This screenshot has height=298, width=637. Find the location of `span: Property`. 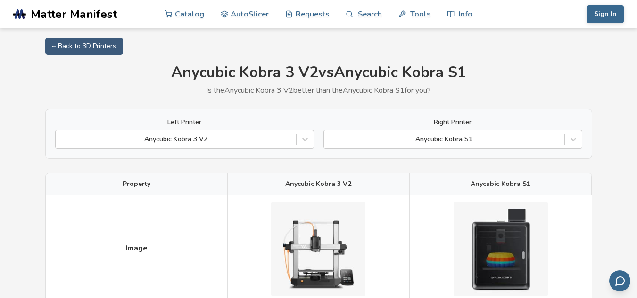

span: Property is located at coordinates (136, 184).